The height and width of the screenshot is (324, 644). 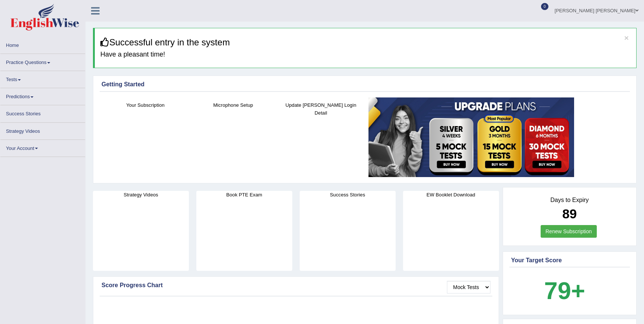 What do you see at coordinates (43, 130) in the screenshot?
I see `a: Strategy Videos` at bounding box center [43, 130].